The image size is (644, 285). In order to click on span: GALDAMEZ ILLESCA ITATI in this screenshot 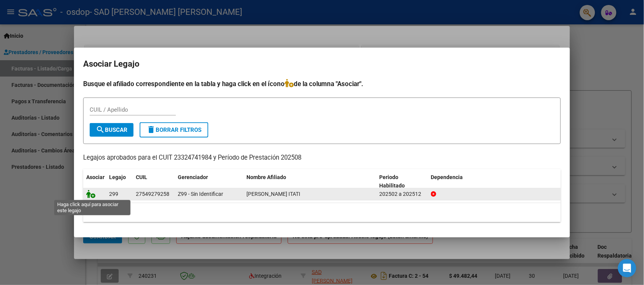, I will do `click(274, 194)`.